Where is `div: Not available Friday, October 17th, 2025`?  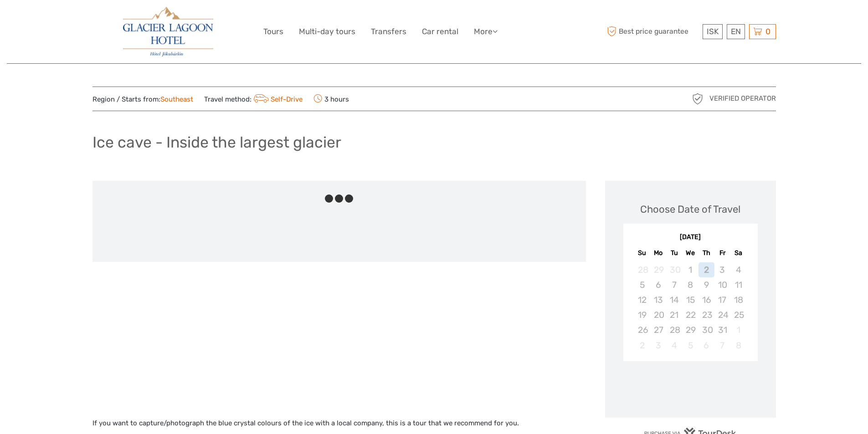 div: Not available Friday, October 17th, 2025 is located at coordinates (722, 300).